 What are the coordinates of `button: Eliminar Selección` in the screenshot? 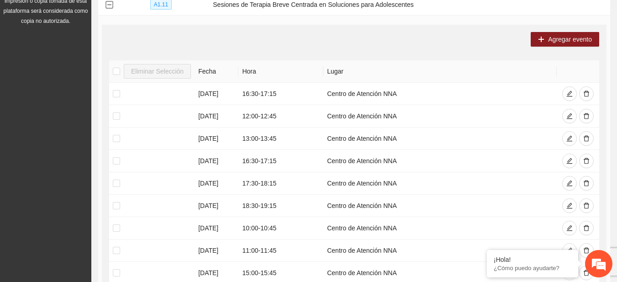 It's located at (157, 71).